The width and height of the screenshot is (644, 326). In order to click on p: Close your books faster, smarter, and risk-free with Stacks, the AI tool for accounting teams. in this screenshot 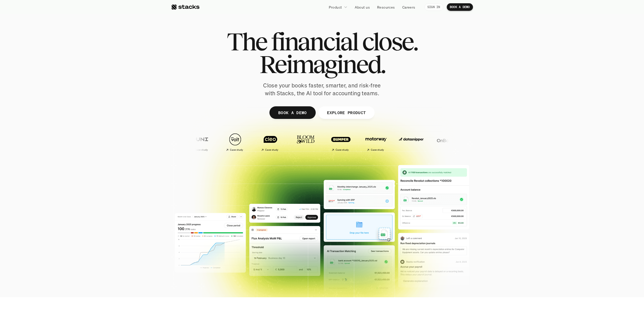, I will do `click(322, 90)`.